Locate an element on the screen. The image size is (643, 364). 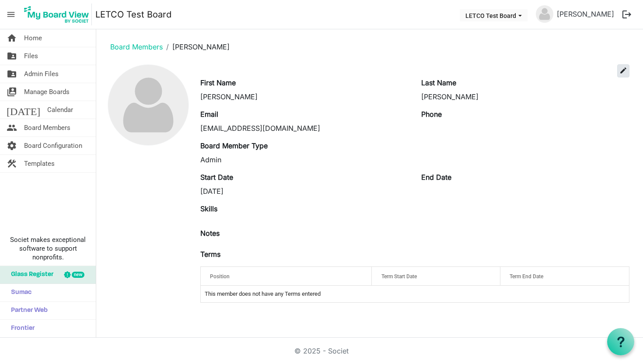
label: Skills is located at coordinates (208, 208).